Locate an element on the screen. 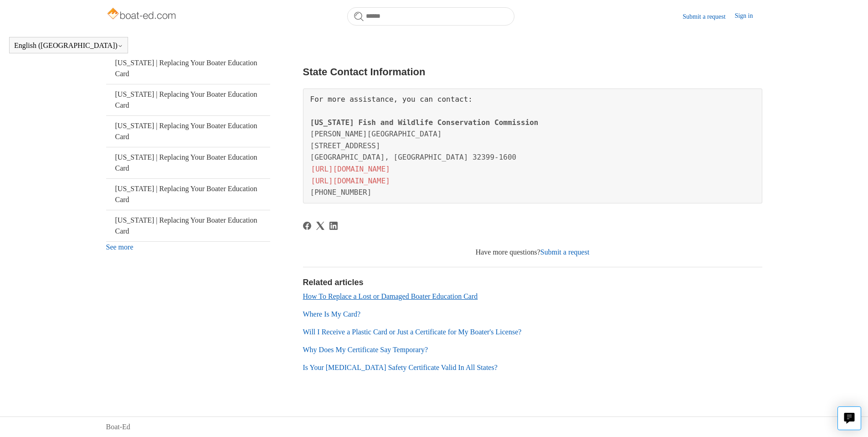 The height and width of the screenshot is (437, 868). a: See more is located at coordinates (119, 246).